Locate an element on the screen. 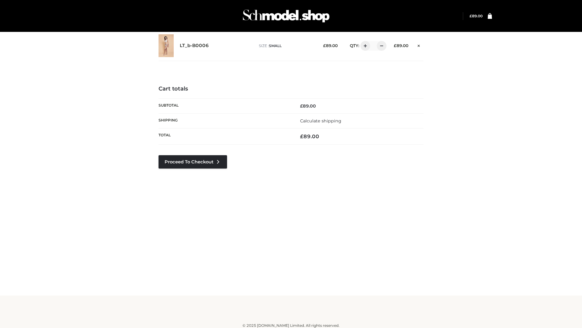 Image resolution: width=582 pixels, height=328 pixels. a: £89.00 is located at coordinates (476, 16).